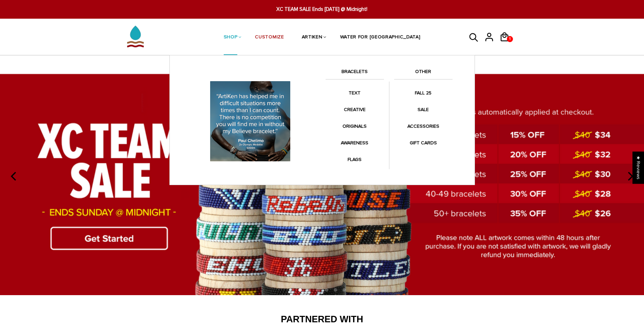 The image size is (644, 324). I want to click on a: BRACELETS, so click(355, 73).